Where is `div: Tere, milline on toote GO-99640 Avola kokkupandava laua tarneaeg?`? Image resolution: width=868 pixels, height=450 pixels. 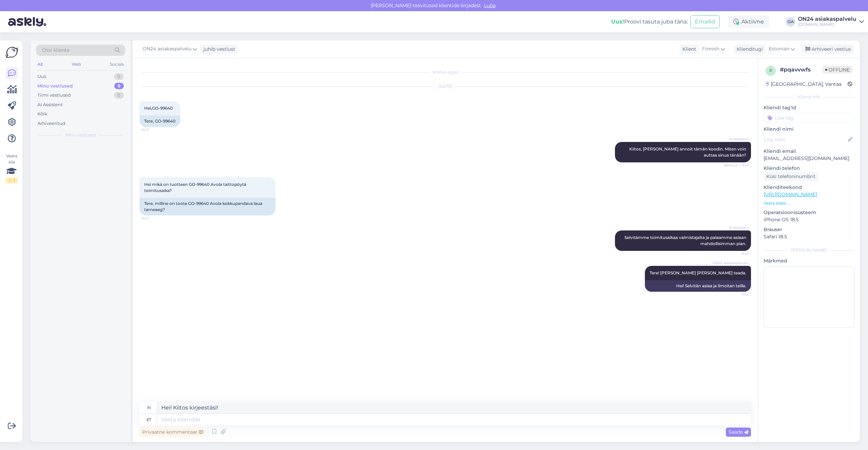 div: Tere, milline on toote GO-99640 Avola kokkupandava laua tarneaeg? is located at coordinates (208, 207).